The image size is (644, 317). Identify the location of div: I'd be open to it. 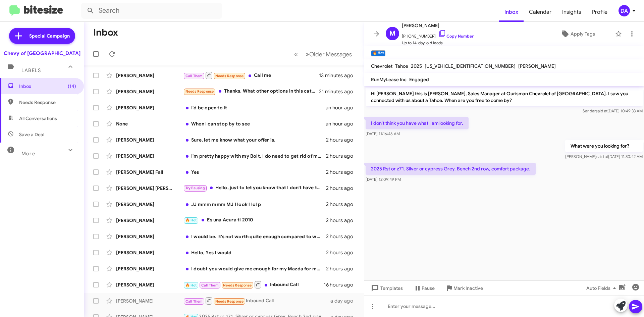
(254, 108).